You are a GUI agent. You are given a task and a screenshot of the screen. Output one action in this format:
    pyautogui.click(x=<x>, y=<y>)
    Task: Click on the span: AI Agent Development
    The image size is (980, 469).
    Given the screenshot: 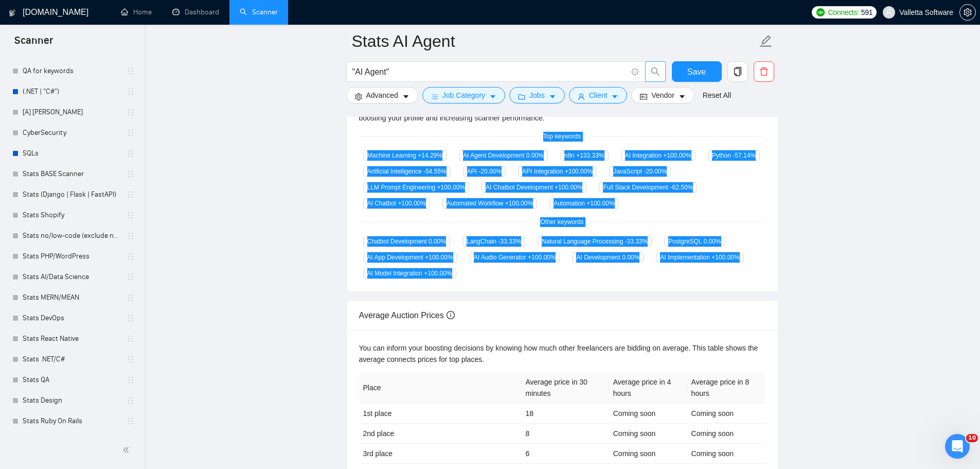 What is the action you would take?
    pyautogui.click(x=503, y=155)
    